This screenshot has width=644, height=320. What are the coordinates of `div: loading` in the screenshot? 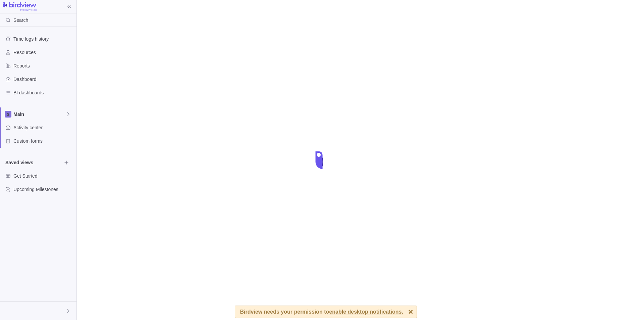 It's located at (322, 160).